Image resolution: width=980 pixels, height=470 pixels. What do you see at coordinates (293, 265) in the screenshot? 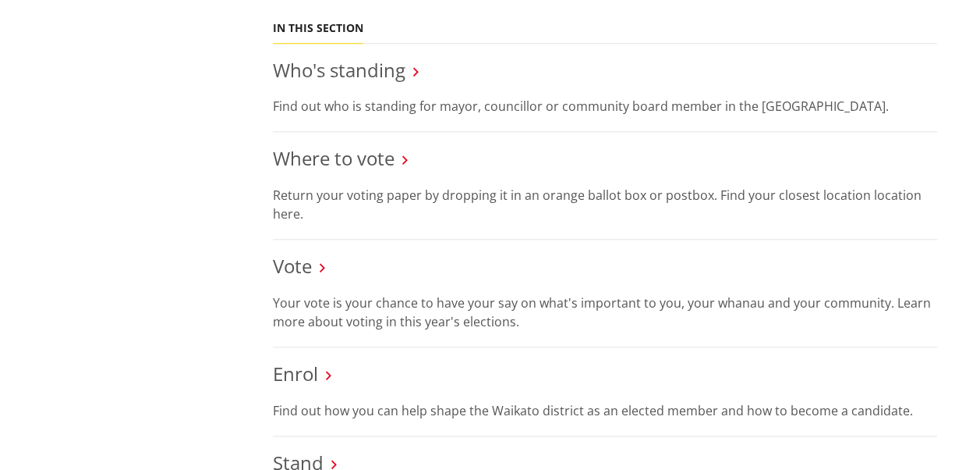
I see `a: Vote` at bounding box center [293, 265].